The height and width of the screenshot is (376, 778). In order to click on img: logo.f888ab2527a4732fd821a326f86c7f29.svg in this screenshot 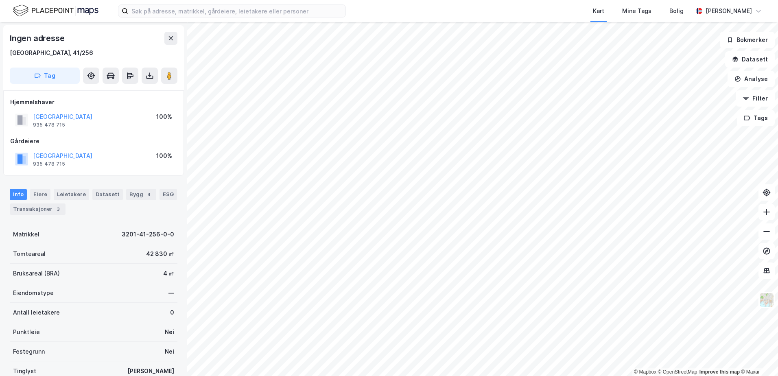, I will do `click(56, 11)`.